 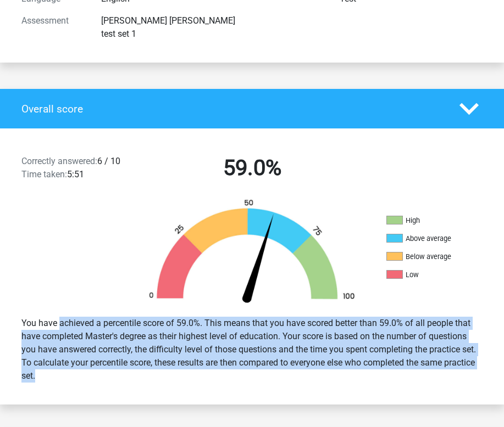 I want to click on div: 6 / 10 5:51, so click(x=72, y=170).